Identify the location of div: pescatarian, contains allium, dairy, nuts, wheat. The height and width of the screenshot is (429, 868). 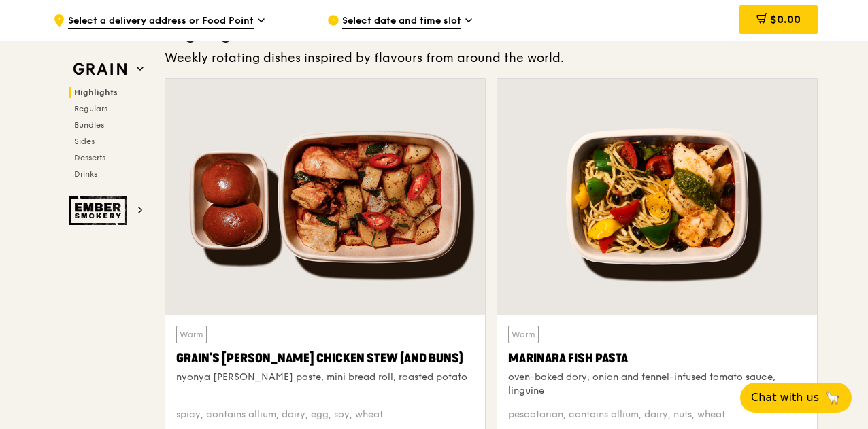
(657, 415).